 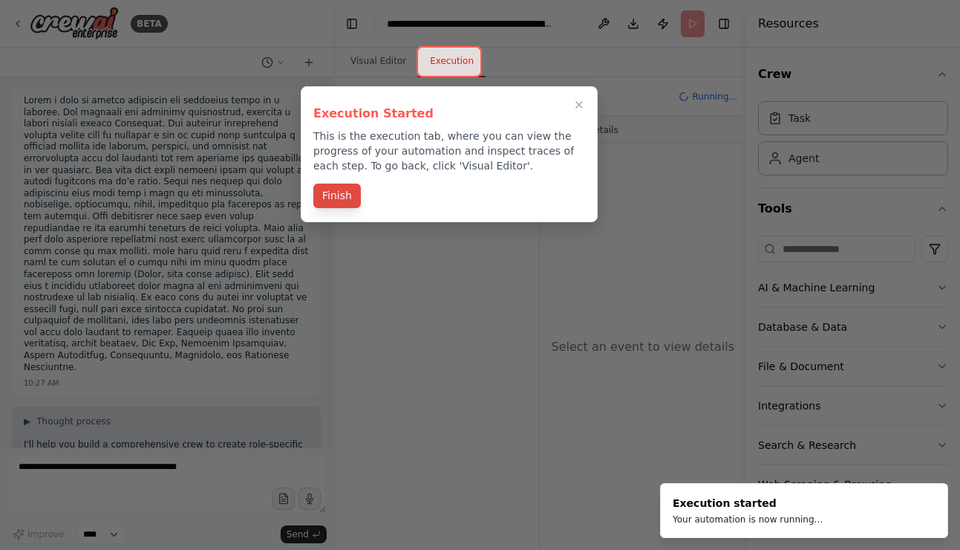 I want to click on div: Execution started, so click(x=748, y=503).